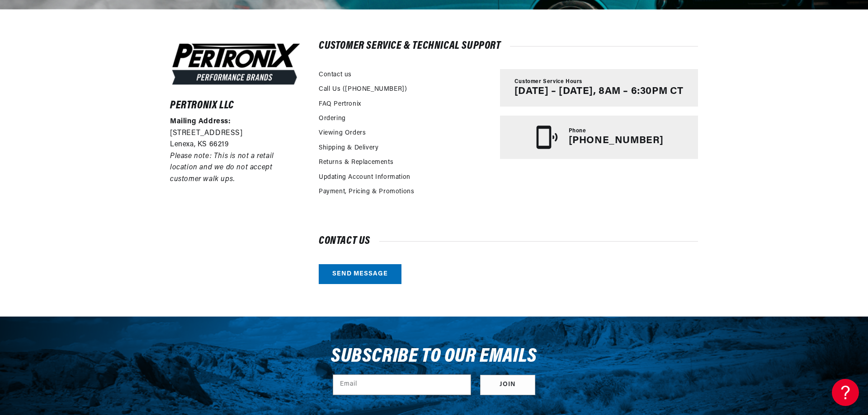 This screenshot has width=868, height=415. I want to click on button: Subscribe, so click(508, 385).